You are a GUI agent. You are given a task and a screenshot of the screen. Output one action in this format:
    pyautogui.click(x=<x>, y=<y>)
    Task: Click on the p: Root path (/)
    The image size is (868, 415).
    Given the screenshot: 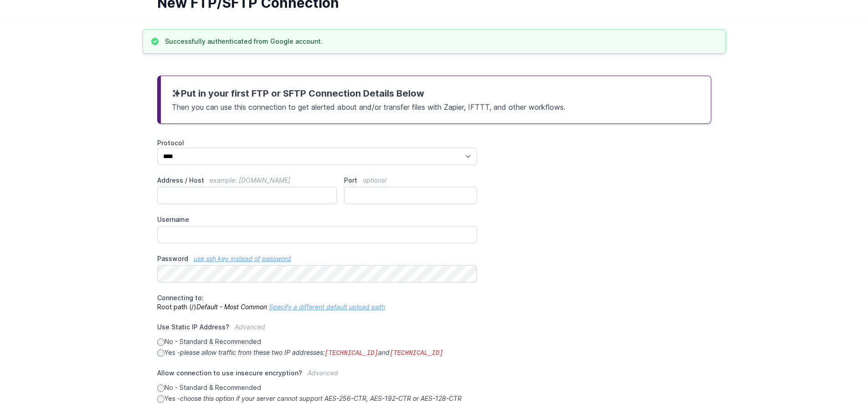 What is the action you would take?
    pyautogui.click(x=317, y=303)
    